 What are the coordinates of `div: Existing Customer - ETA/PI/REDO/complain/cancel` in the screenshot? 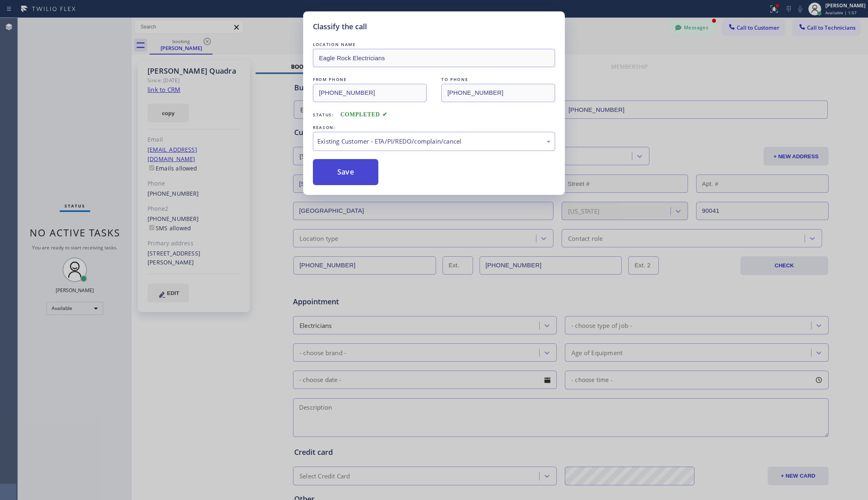 It's located at (434, 141).